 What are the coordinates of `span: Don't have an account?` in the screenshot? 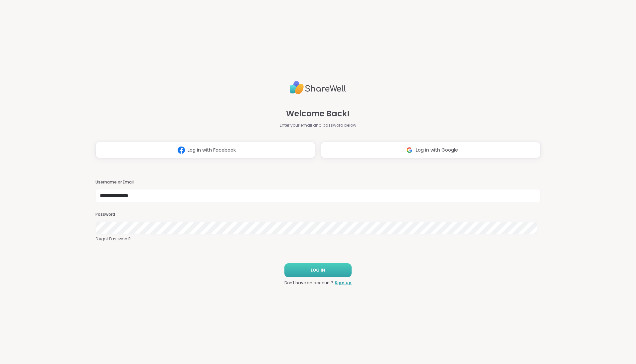 It's located at (309, 283).